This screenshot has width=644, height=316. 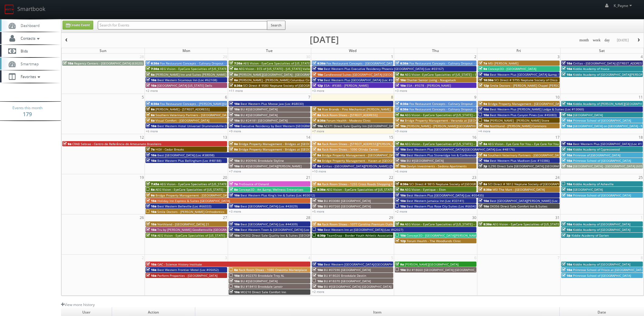 What do you see at coordinates (236, 91) in the screenshot?
I see `a: +11 more` at bounding box center [236, 91].